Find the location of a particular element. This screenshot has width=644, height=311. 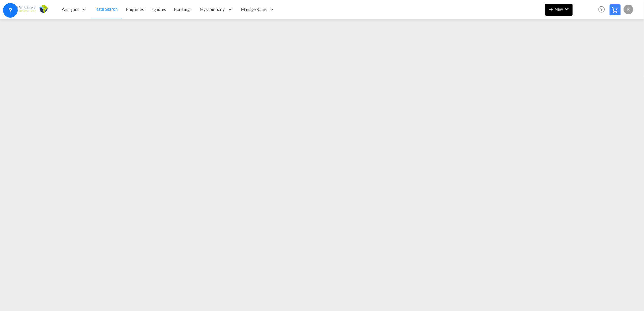

span: My Company is located at coordinates (212, 9).